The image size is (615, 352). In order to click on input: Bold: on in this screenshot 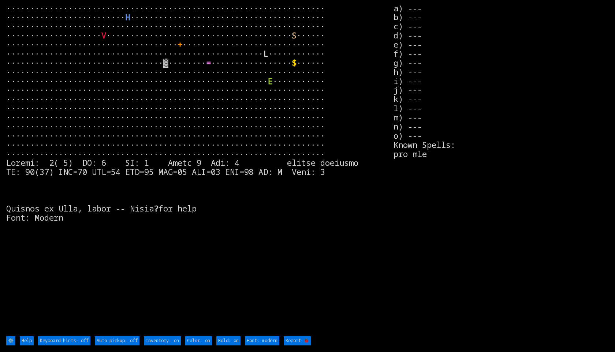, I will do `click(228, 341)`.